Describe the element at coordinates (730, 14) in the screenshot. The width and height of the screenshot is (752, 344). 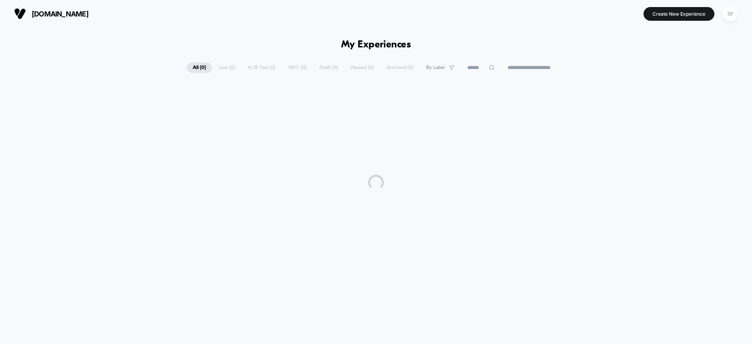
I see `div: SF` at that location.